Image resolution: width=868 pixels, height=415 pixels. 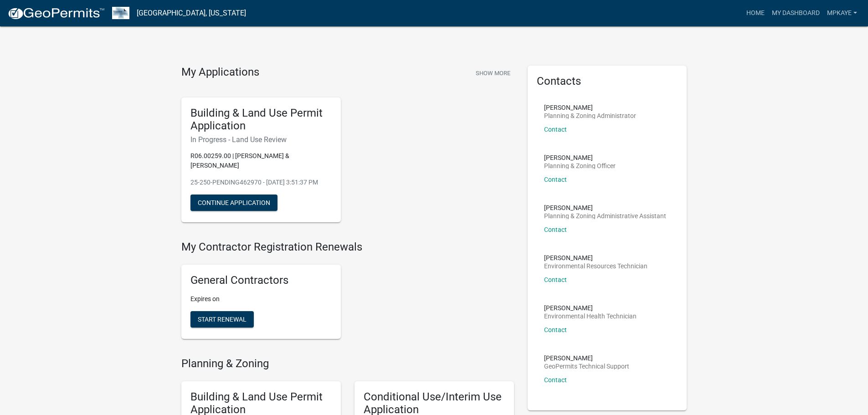 What do you see at coordinates (348, 247) in the screenshot?
I see `h4: My Contractor Registration Renewals` at bounding box center [348, 247].